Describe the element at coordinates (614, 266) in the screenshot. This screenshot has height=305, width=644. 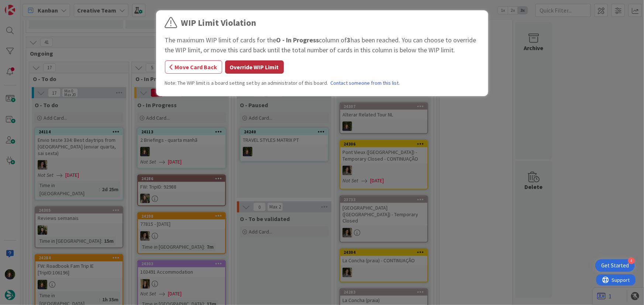
I see `div: Get Started` at that location.